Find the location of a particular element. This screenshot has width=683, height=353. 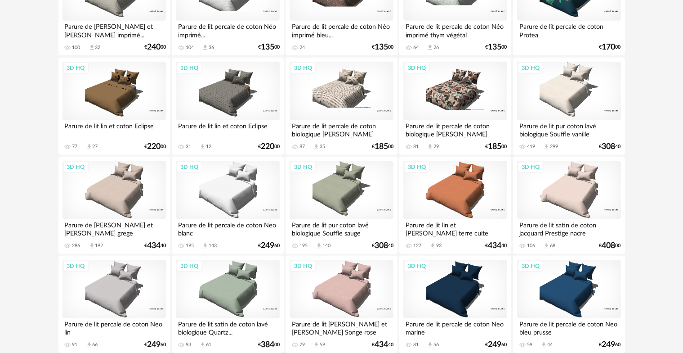

a: 3D HQ Parure de lit satin de coton lavé biologique Quartz... 93 Download icon 61 €38400 is located at coordinates (228, 304).